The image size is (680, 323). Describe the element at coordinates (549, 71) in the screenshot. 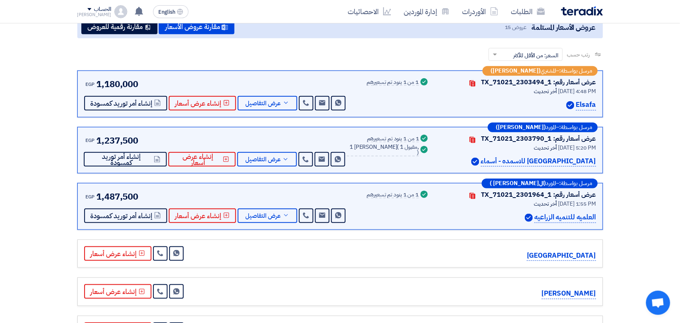

I see `span: المشتري` at that location.